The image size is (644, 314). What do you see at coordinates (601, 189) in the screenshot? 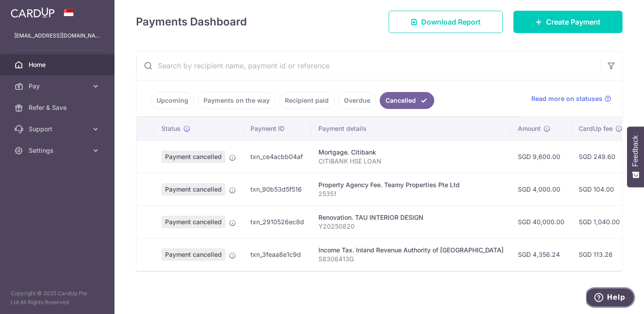
I see `td: SGD 104.00` at bounding box center [601, 189].